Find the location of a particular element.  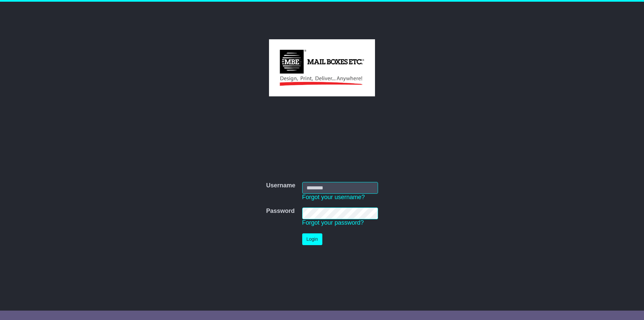

a: Forgot your password? is located at coordinates (333, 222).